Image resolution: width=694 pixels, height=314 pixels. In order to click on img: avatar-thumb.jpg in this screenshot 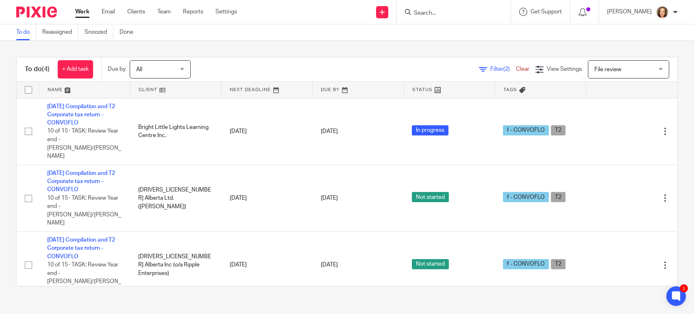, I will do `click(663, 12)`.